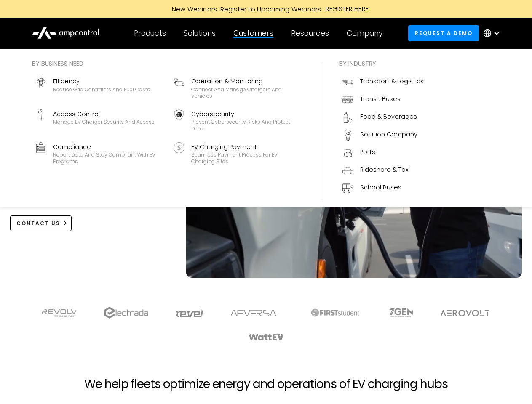  I want to click on h2: We help fleets optimize energy and operations of EV charging hubs, so click(266, 385).